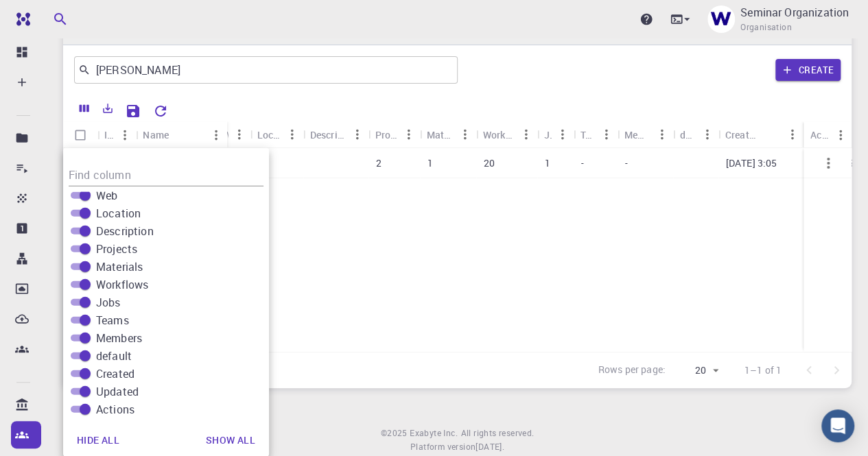 The height and width of the screenshot is (456, 868). I want to click on button: Reset Explorer Settings, so click(160, 111).